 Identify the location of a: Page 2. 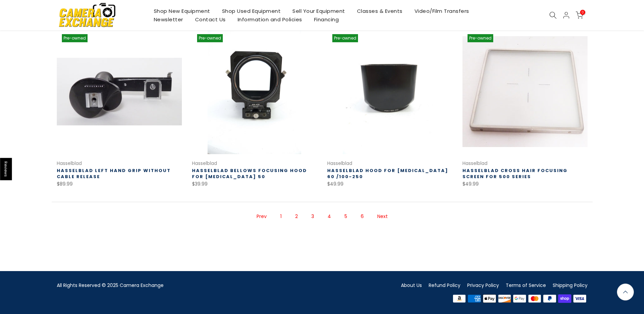
(297, 216).